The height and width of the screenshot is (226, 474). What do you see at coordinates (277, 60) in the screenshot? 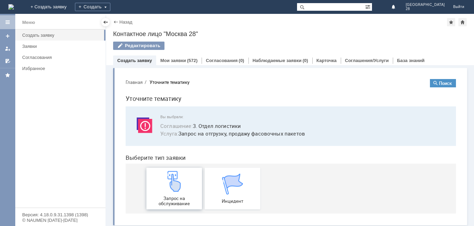
I see `a: Наблюдаемые заявки` at bounding box center [277, 60].